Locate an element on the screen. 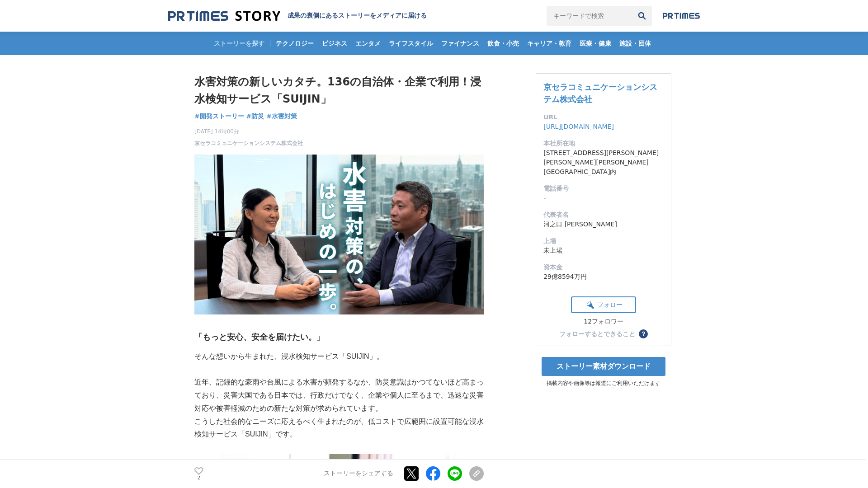 The image size is (868, 488). input: キーワードで検索 is located at coordinates (589, 16).